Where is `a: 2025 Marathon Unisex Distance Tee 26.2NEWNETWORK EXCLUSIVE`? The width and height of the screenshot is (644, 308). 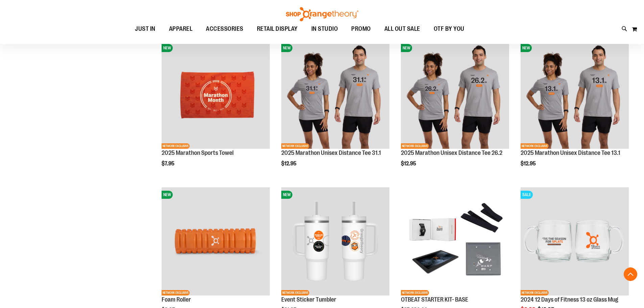
a: 2025 Marathon Unisex Distance Tee 26.2NEWNETWORK EXCLUSIVE is located at coordinates (455, 95).